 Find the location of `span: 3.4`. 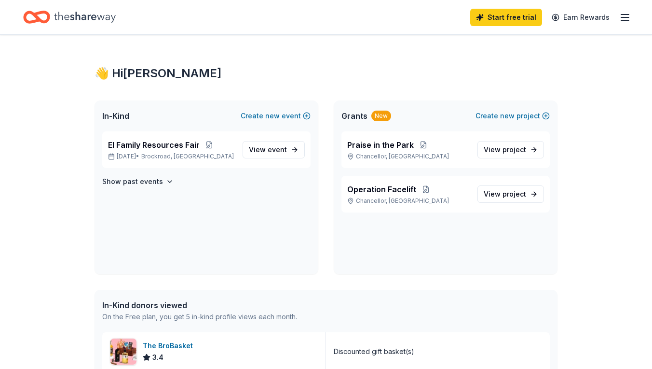

span: 3.4 is located at coordinates (158, 357).